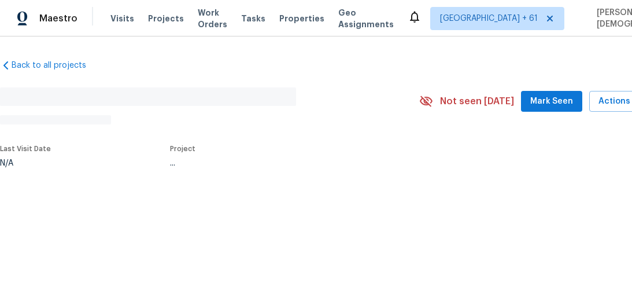  I want to click on span: Visits, so click(122, 19).